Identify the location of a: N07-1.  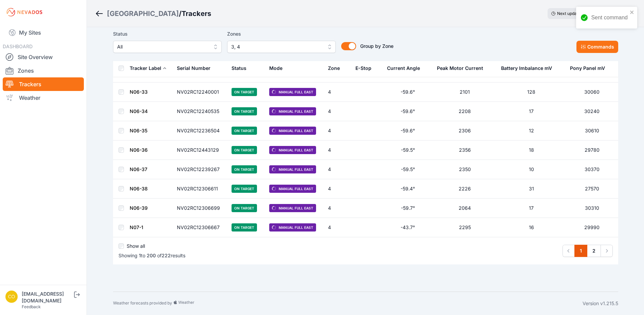
(136, 226).